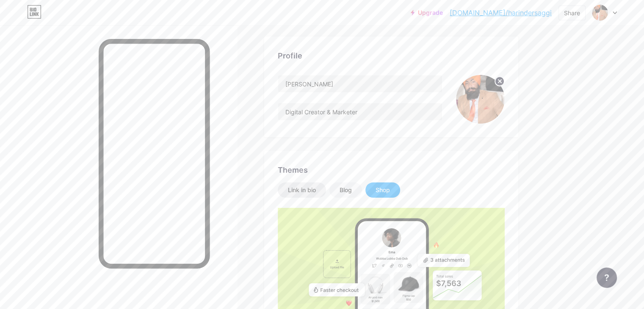  I want to click on input: Bio, so click(360, 112).